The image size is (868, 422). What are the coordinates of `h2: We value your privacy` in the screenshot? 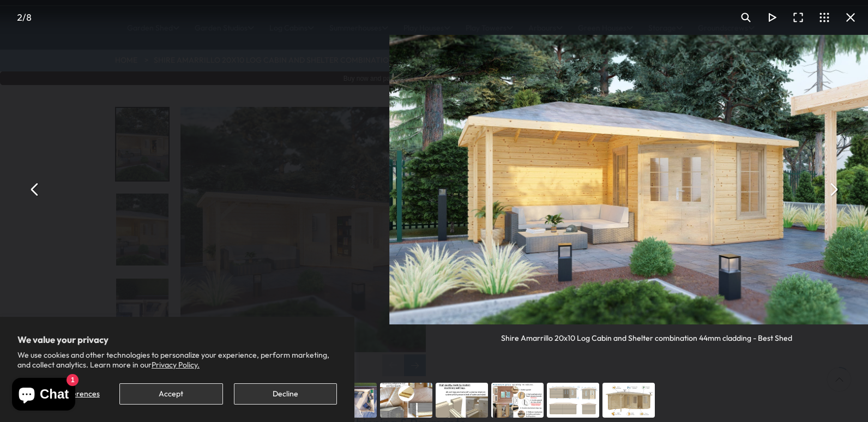 It's located at (177, 340).